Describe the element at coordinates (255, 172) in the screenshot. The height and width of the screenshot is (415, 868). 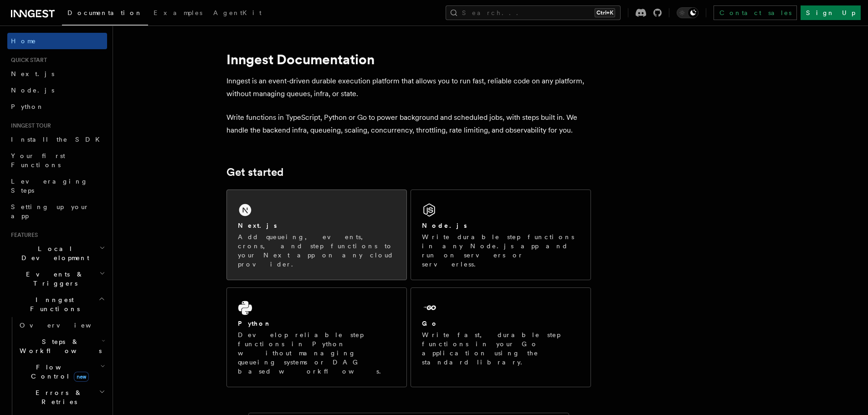
I see `a: Get started` at that location.